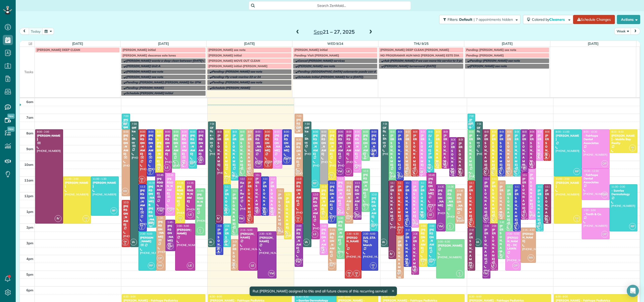 This screenshot has height=302, width=644. I want to click on span: CM, so click(414, 171).